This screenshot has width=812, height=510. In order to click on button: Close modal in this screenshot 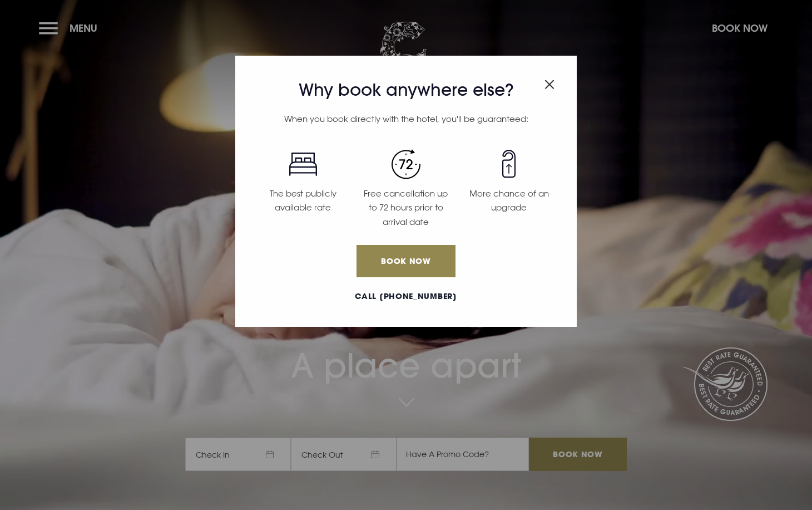, I will do `click(550, 82)`.